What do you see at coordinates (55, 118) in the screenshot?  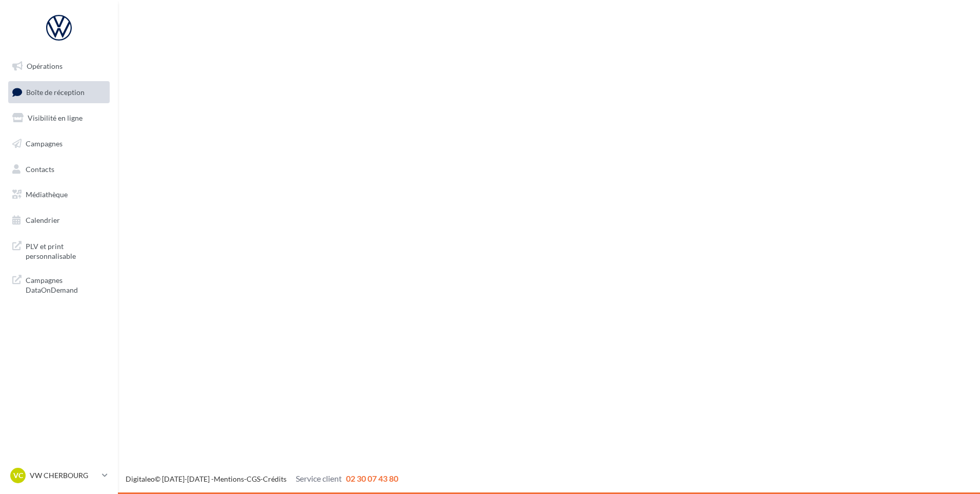 I see `span: Visibilité en ligne` at bounding box center [55, 118].